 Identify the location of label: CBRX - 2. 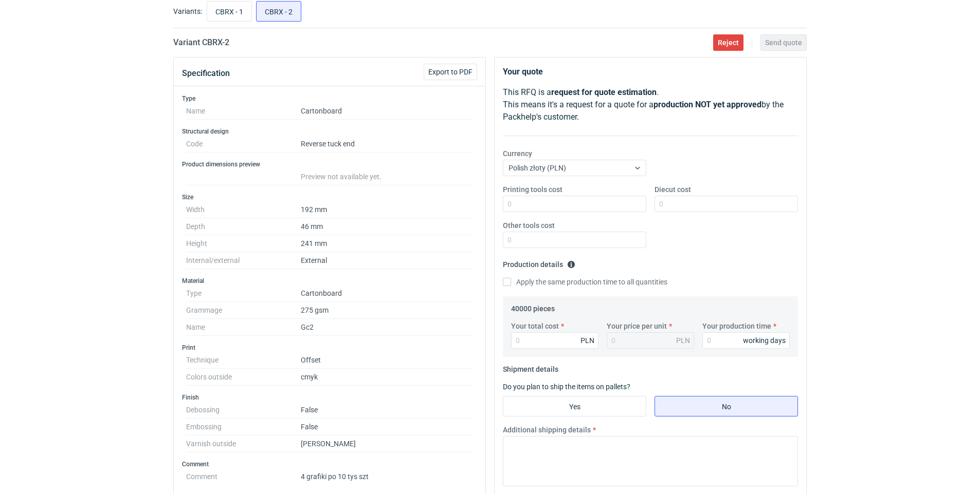
(278, 11).